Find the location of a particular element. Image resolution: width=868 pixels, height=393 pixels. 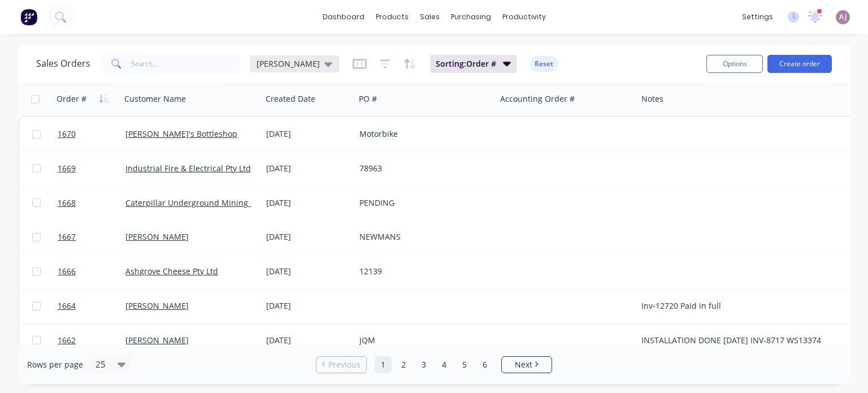

span: 1664 is located at coordinates (67, 306).